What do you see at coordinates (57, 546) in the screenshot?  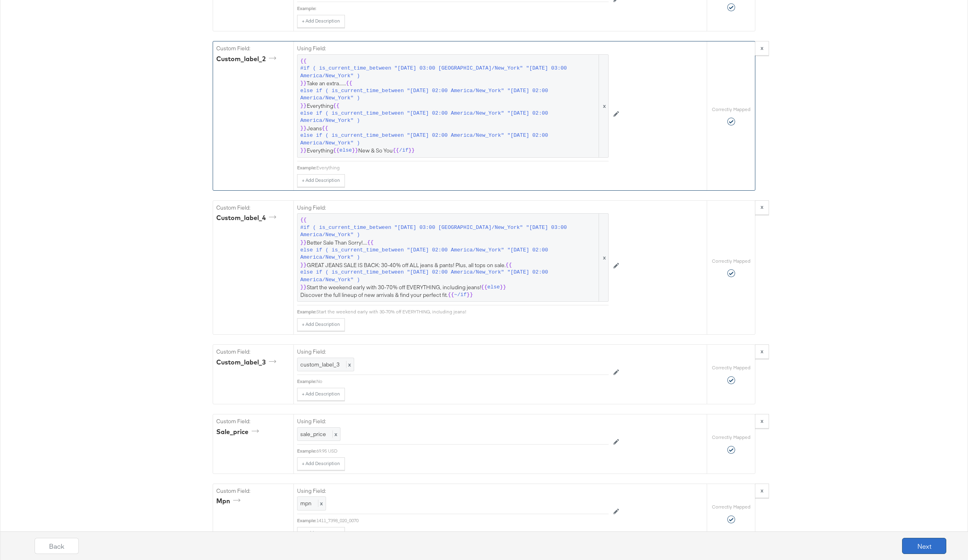 I see `button: Back` at bounding box center [57, 546].